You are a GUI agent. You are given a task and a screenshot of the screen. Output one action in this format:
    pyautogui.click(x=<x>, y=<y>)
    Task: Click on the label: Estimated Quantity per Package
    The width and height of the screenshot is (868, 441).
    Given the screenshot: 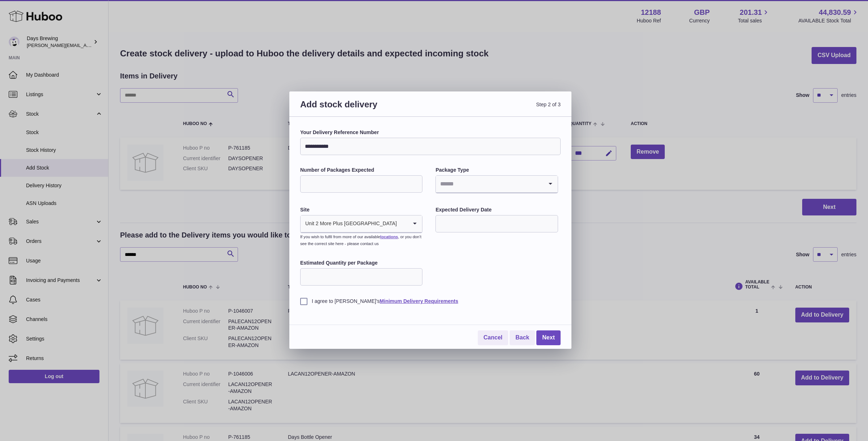 What is the action you would take?
    pyautogui.click(x=362, y=263)
    